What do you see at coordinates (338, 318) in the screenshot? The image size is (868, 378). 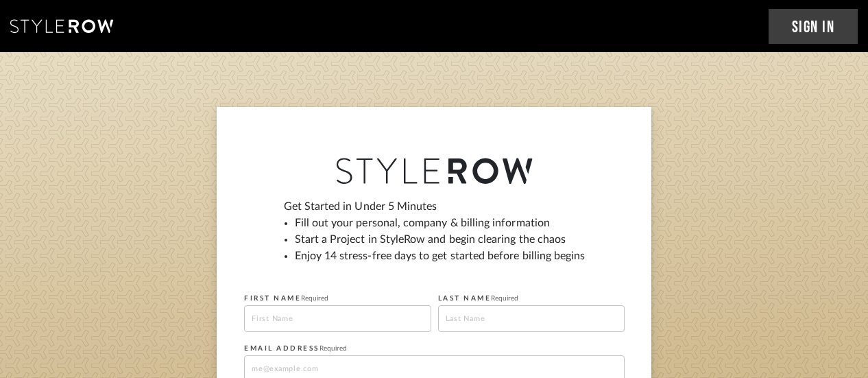 I see `input: First Name` at bounding box center [338, 318].